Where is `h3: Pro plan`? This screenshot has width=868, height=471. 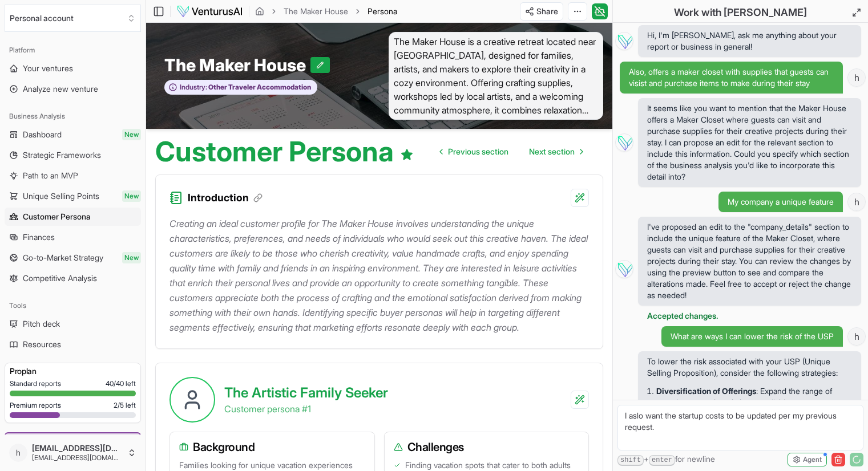 h3: Pro plan is located at coordinates (73, 371).